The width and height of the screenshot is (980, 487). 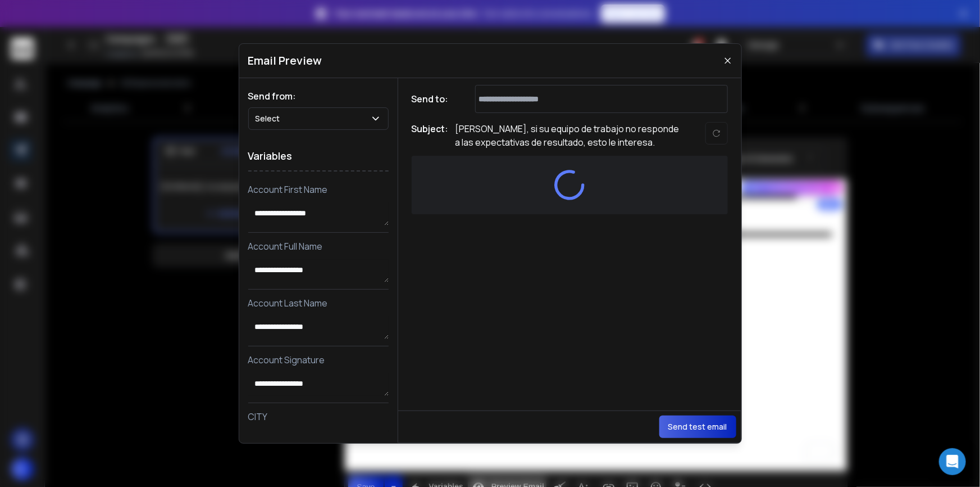 I want to click on p: Account Full Name, so click(x=319, y=246).